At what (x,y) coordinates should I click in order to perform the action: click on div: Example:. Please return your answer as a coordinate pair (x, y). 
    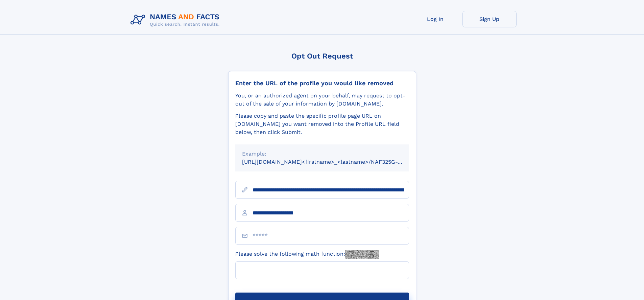
    Looking at the image, I should click on (322, 154).